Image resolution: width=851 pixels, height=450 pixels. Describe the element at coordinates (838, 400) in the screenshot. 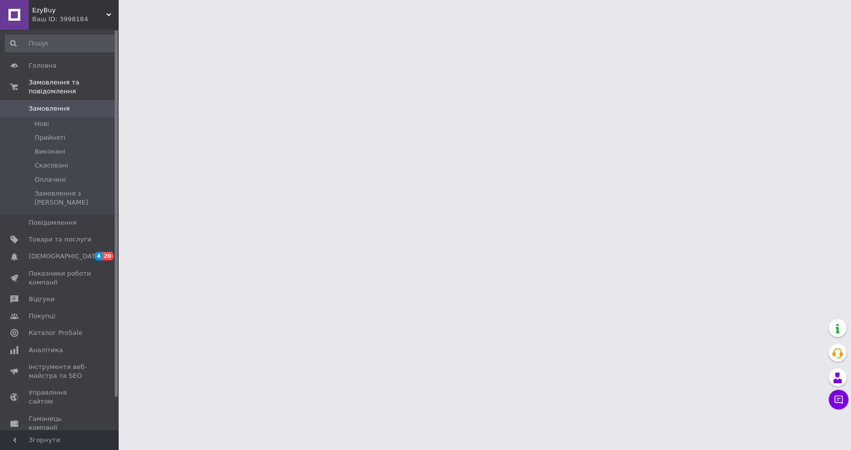

I see `button: Чат з покупцем` at that location.